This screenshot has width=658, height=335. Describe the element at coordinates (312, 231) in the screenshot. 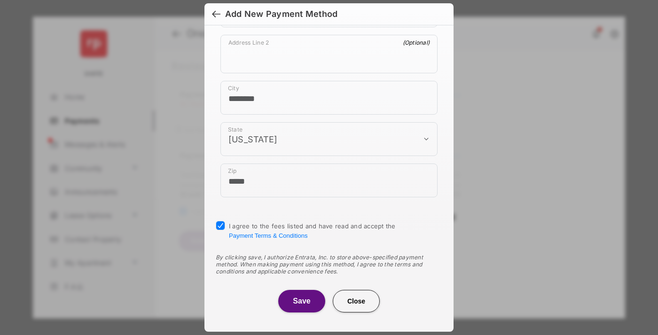

I see `span: I agree to the fees listed and have read and accept the` at that location.